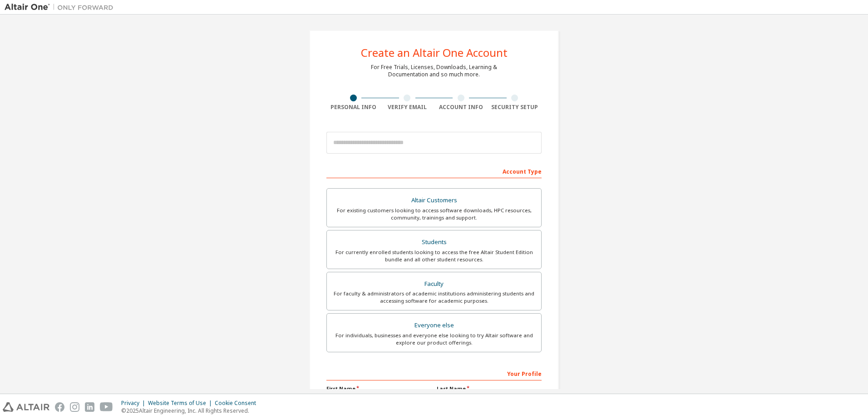 The height and width of the screenshot is (420, 868). Describe the element at coordinates (379, 388) in the screenshot. I see `label: First Name` at that location.